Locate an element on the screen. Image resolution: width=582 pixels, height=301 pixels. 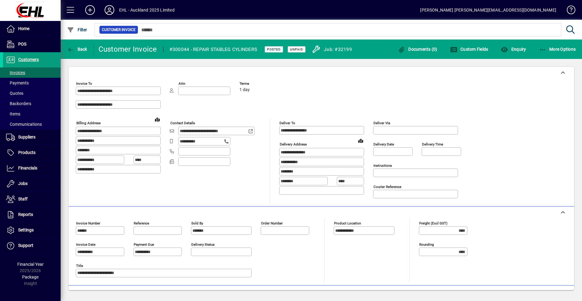
span: Invoices is located at coordinates (15, 72).